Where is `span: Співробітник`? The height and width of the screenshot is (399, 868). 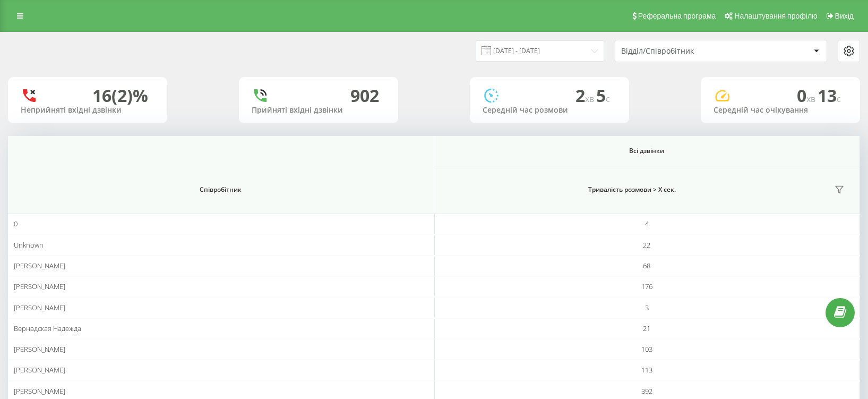
span: Співробітник is located at coordinates (220, 190).